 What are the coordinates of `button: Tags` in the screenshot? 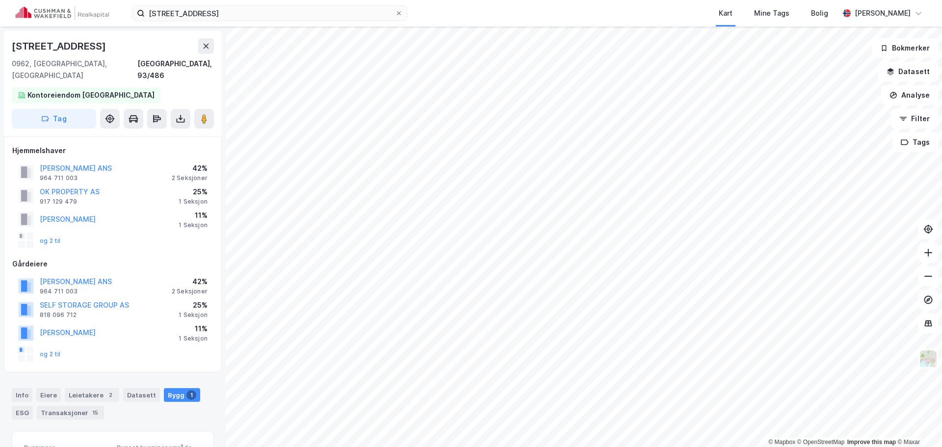 It's located at (915, 142).